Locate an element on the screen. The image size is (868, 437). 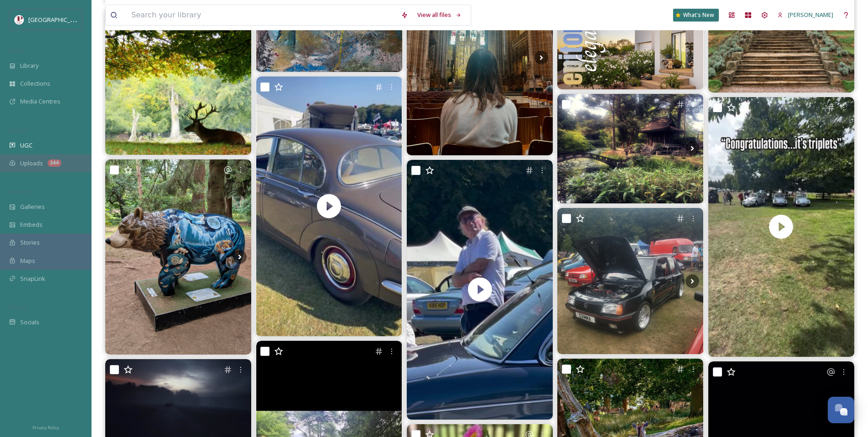
video: #jaguar #jdc #tattonpark #mortons #jdcarea15 #cheshirecats # is located at coordinates (329, 206).